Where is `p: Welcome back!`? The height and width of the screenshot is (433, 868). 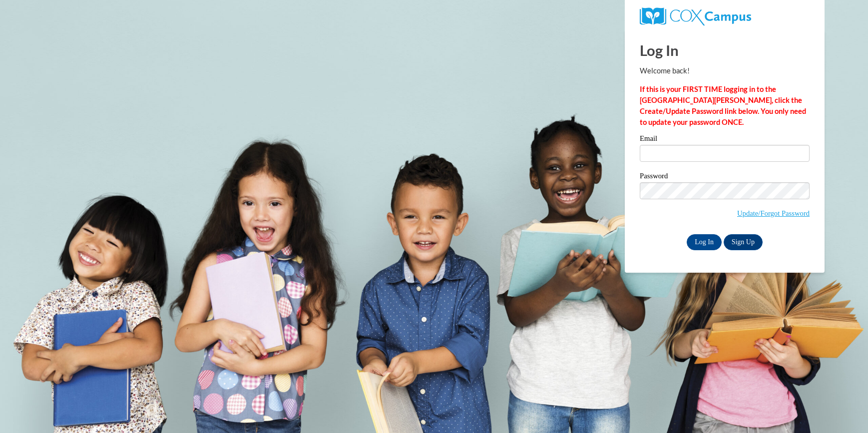
p: Welcome back! is located at coordinates (724, 71).